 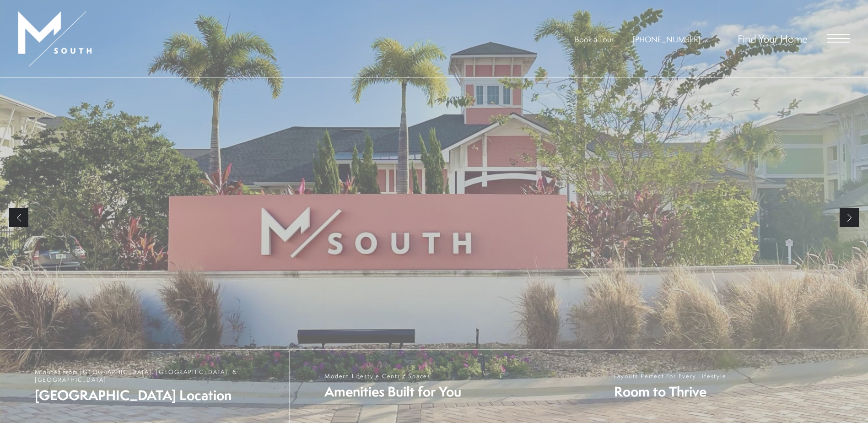 What do you see at coordinates (772, 39) in the screenshot?
I see `a: Find Your Home` at bounding box center [772, 39].